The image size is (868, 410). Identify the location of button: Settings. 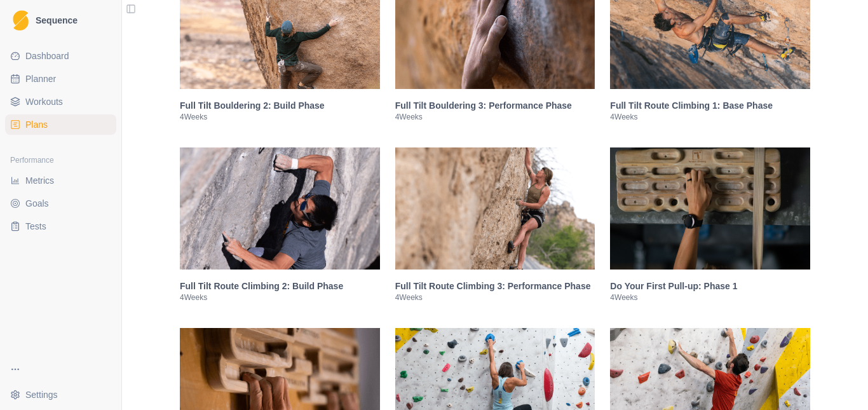
(60, 395).